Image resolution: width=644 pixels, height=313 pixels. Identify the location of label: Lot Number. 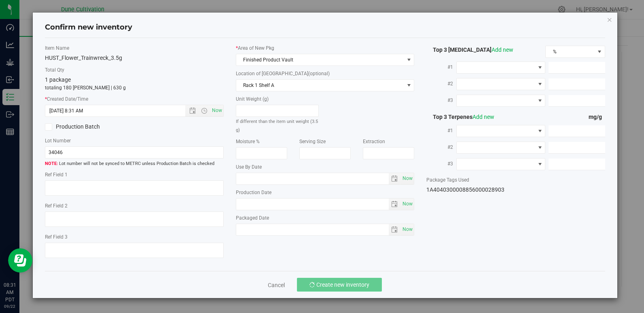
(134, 141).